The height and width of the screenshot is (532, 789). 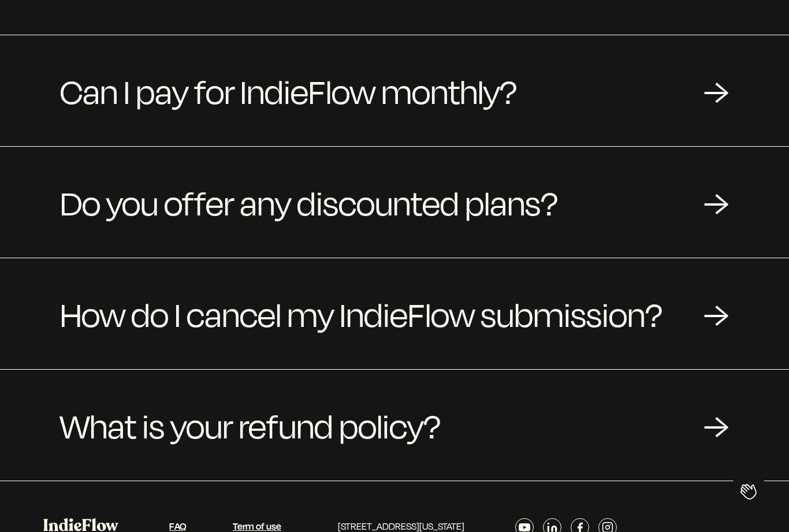 What do you see at coordinates (309, 202) in the screenshot?
I see `span: Do you offer any discounted plans?` at bounding box center [309, 202].